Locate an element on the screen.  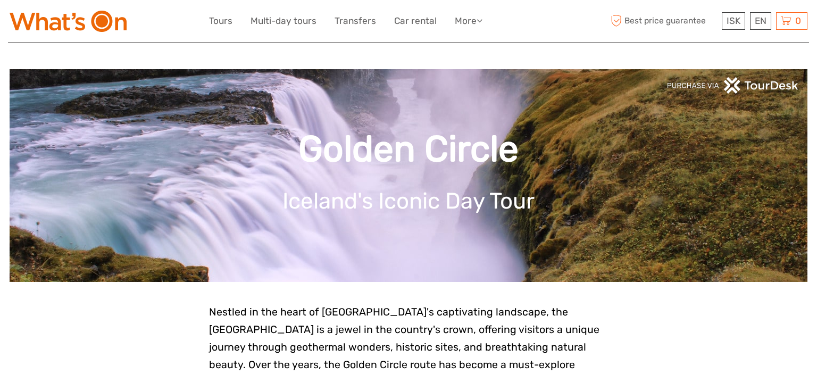
a: Tours is located at coordinates (221, 21).